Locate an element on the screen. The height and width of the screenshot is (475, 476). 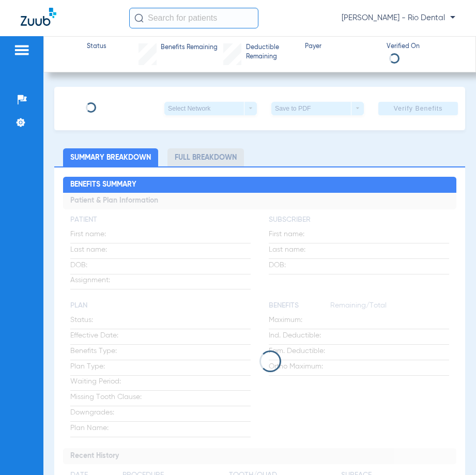
span: Deductible Remaining is located at coordinates (271, 52).